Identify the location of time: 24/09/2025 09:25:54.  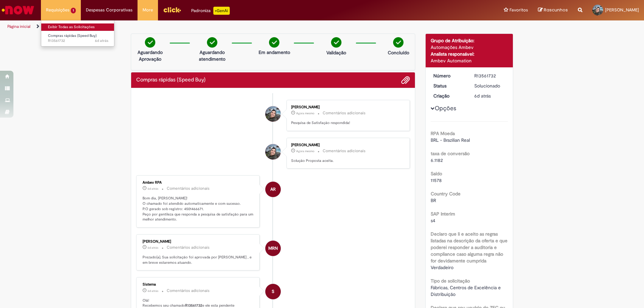
(482, 96).